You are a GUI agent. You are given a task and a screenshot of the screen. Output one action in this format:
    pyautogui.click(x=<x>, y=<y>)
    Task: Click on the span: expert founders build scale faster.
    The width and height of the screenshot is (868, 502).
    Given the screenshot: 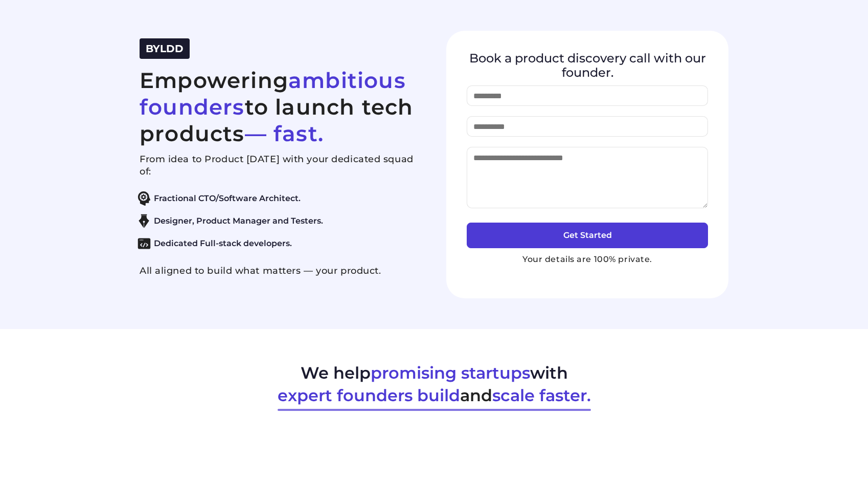 What is the action you would take?
    pyautogui.click(x=434, y=394)
    